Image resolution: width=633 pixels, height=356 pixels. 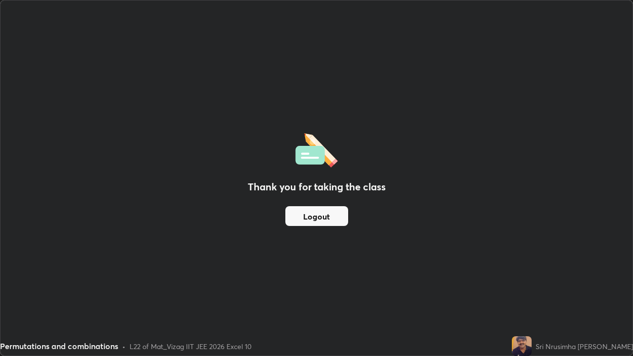 I want to click on img: offlineFeedback.1438e8b3.svg, so click(x=316, y=149).